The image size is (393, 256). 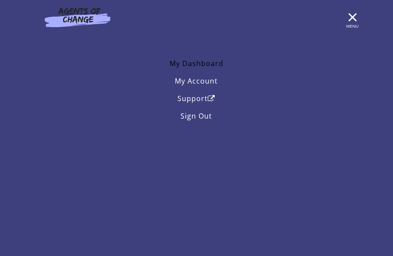 I want to click on a: Sign Out, so click(x=196, y=116).